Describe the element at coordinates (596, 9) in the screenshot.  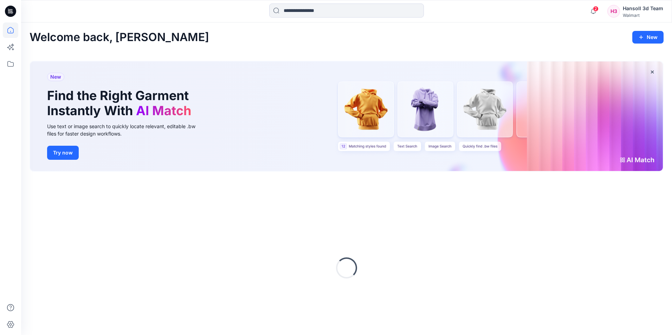
I see `span: 2` at that location.